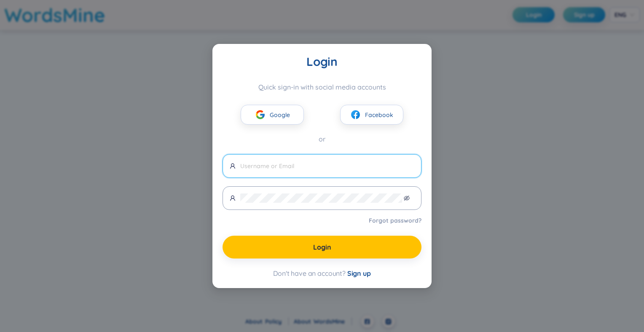 The height and width of the screenshot is (332, 644). Describe the element at coordinates (322, 273) in the screenshot. I see `div: Don't have an account?` at that location.